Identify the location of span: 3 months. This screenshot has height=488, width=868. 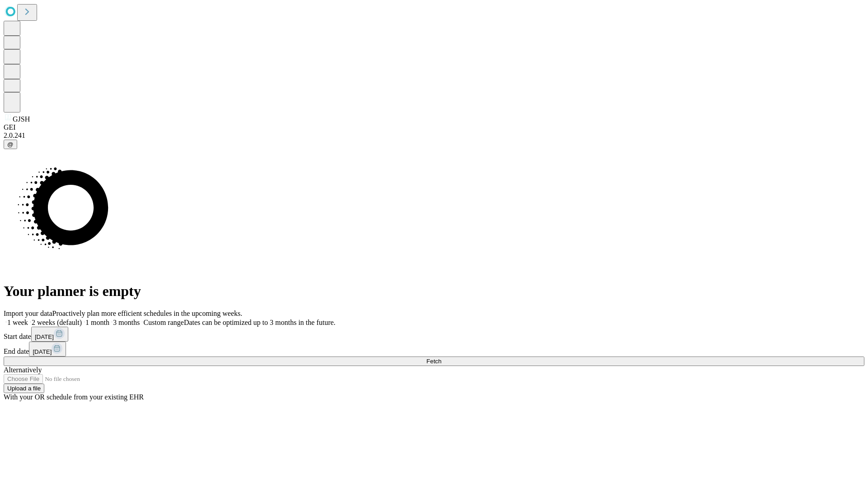
(126, 322).